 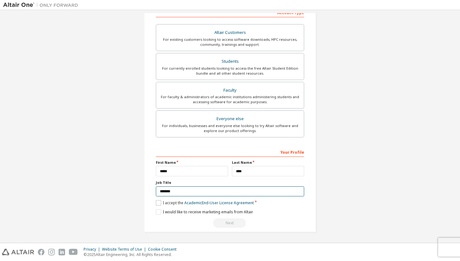 What do you see at coordinates (230, 33) in the screenshot?
I see `div: Altair Customers` at bounding box center [230, 33].